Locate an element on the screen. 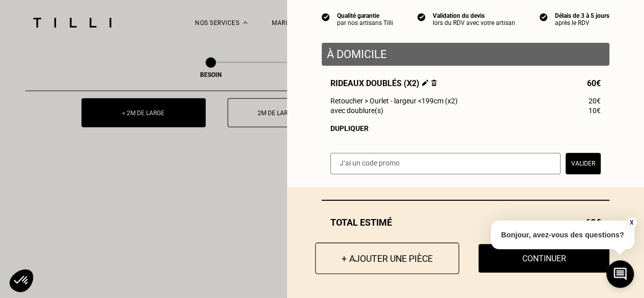  p: À domicile is located at coordinates (466, 54).